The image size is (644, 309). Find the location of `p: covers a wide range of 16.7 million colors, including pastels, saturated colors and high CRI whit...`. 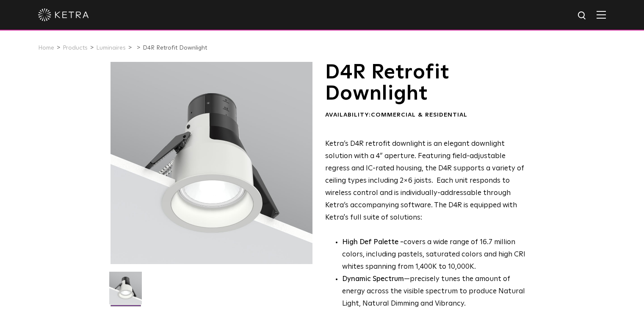

p: covers a wide range of 16.7 million colors, including pastels, saturated colors and high CRI whit... is located at coordinates (437, 255).